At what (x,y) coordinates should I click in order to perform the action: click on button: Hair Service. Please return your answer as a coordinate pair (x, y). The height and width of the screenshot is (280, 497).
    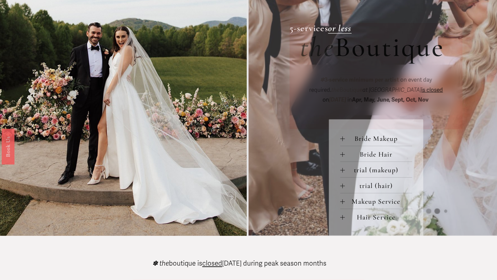
    Looking at the image, I should click on (376, 216).